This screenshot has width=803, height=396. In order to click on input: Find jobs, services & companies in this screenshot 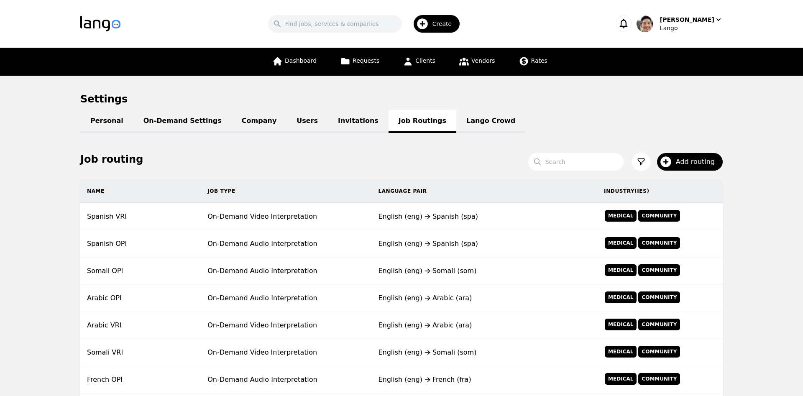, I will do `click(335, 24)`.